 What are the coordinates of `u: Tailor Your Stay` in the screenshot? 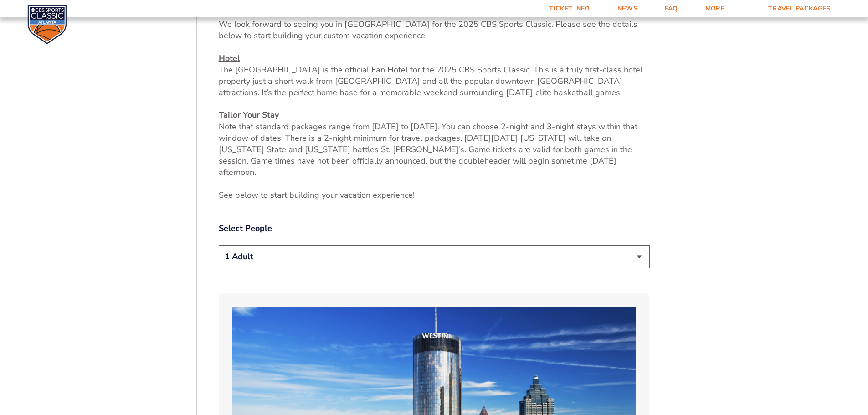 It's located at (249, 115).